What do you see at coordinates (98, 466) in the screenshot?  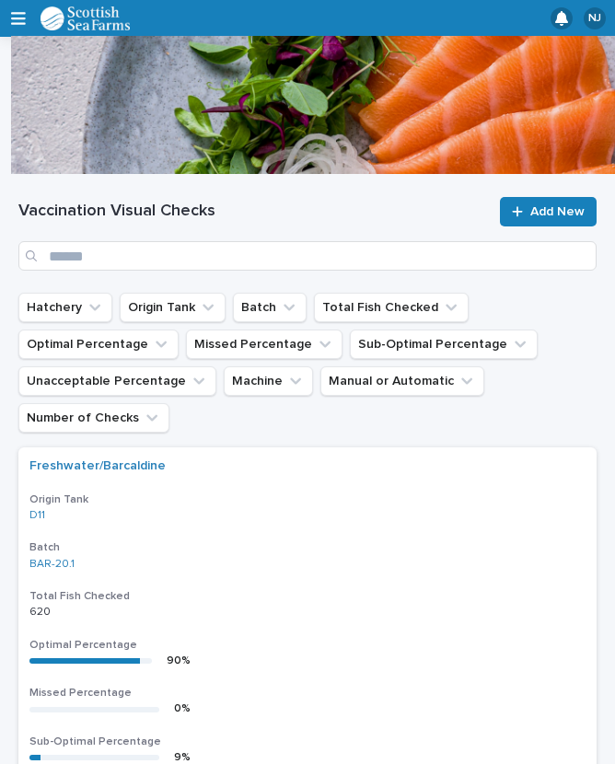 I see `a: Freshwater/Barcaldine` at bounding box center [98, 466].